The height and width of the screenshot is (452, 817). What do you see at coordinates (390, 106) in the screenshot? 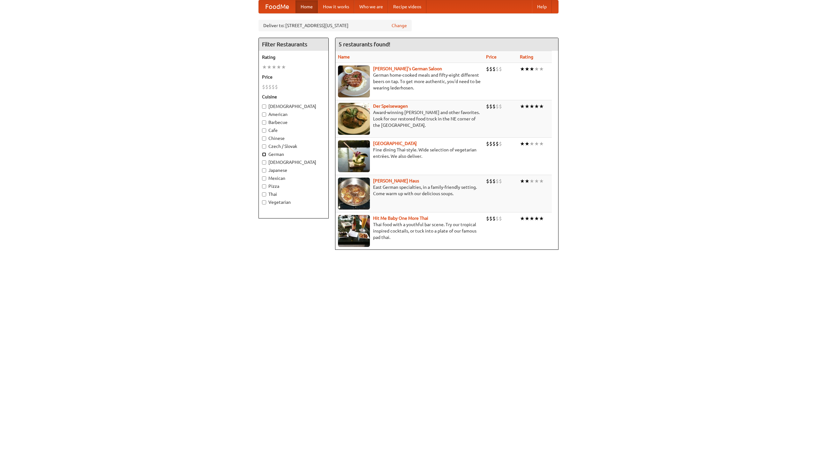
I see `a: Der Speisewagen` at bounding box center [390, 106].